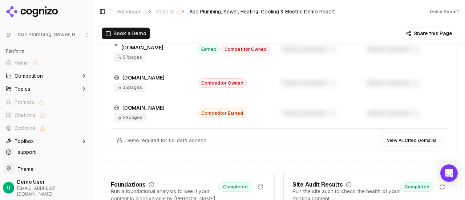  What do you see at coordinates (46, 51) in the screenshot?
I see `div: Platform` at bounding box center [46, 51].